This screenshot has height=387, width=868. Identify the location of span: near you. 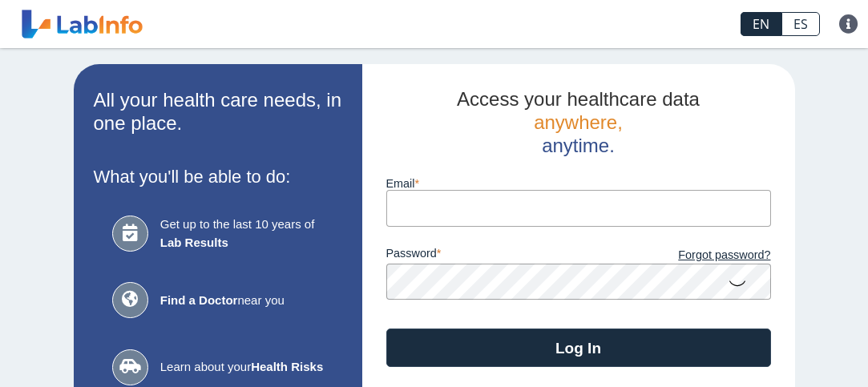
(241, 300).